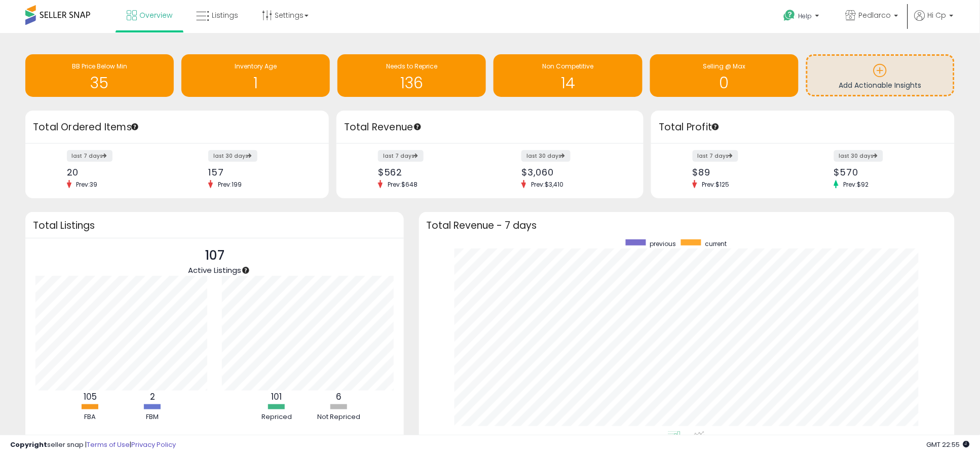 This screenshot has height=455, width=980. Describe the element at coordinates (177, 127) in the screenshot. I see `h3: Total Ordered Items` at that location.